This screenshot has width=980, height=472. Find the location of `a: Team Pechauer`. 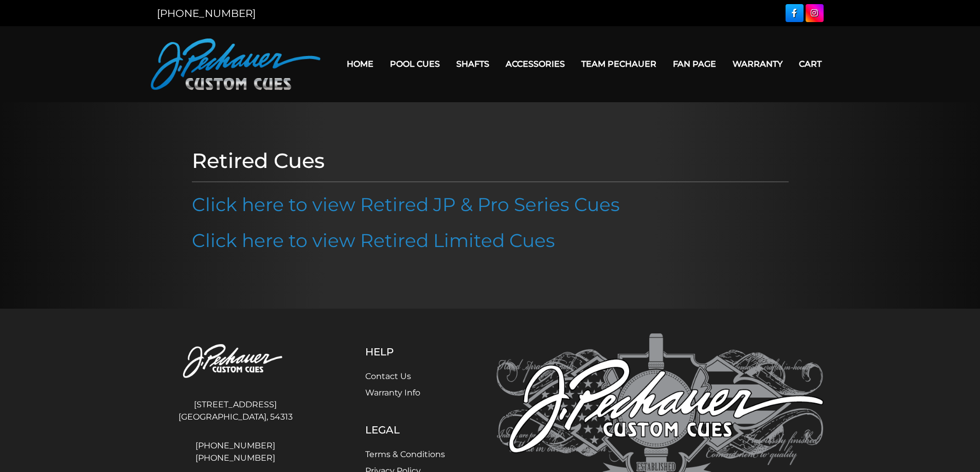

a: Team Pechauer is located at coordinates (619, 64).